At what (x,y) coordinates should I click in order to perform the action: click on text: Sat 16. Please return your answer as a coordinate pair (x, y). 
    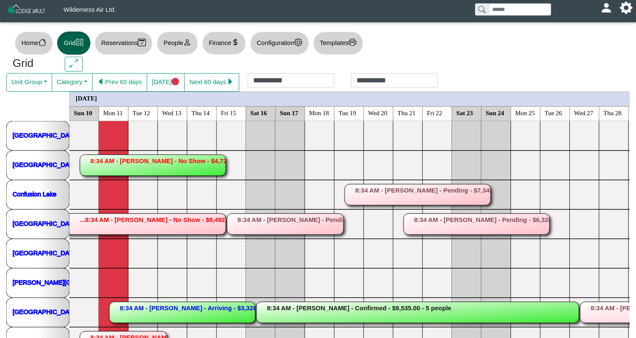
    Looking at the image, I should click on (259, 113).